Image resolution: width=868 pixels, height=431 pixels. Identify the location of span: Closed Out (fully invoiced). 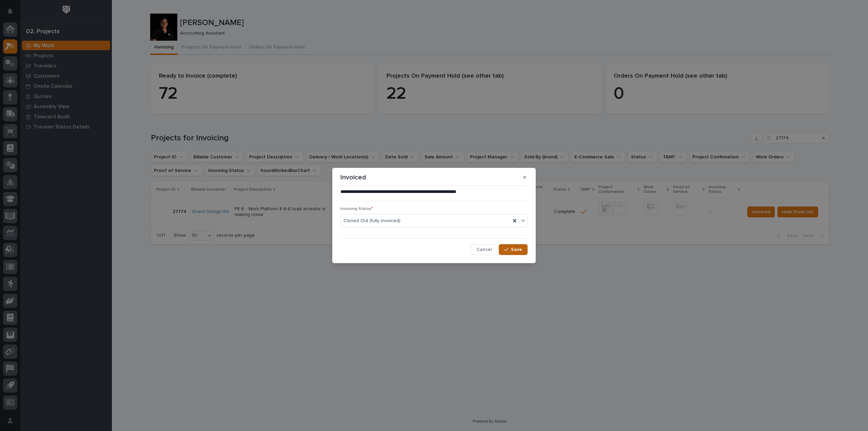
(372, 221).